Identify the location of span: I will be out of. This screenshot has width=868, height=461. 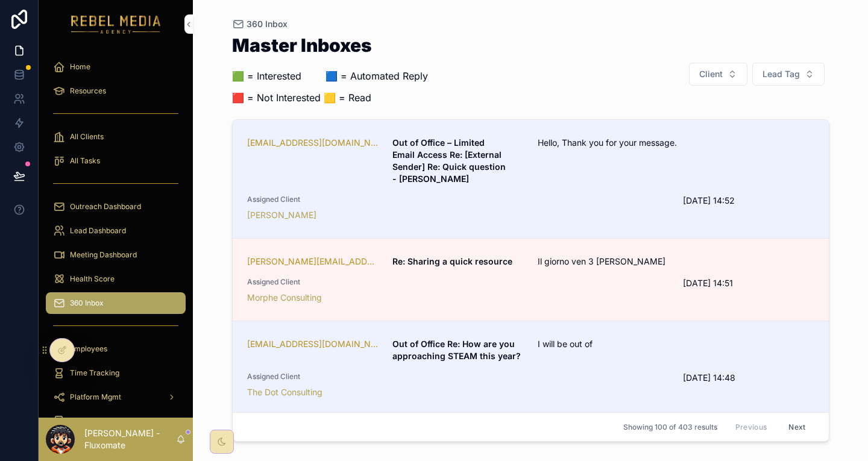
(628, 344).